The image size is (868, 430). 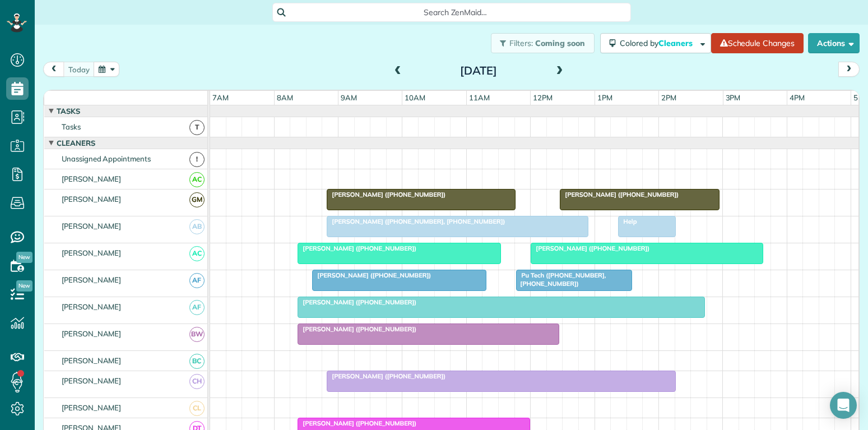 I want to click on a: Schedule Changes, so click(x=757, y=43).